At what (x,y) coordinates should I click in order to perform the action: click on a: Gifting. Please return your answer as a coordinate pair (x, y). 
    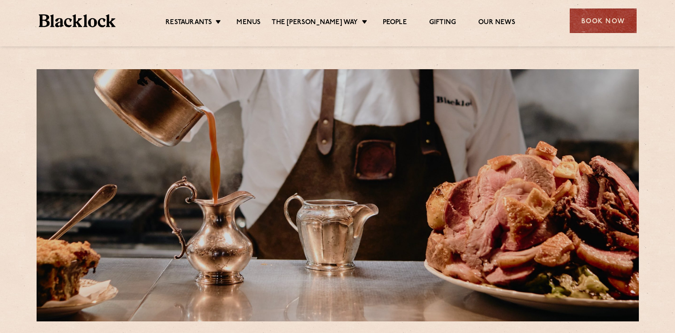
    Looking at the image, I should click on (443, 23).